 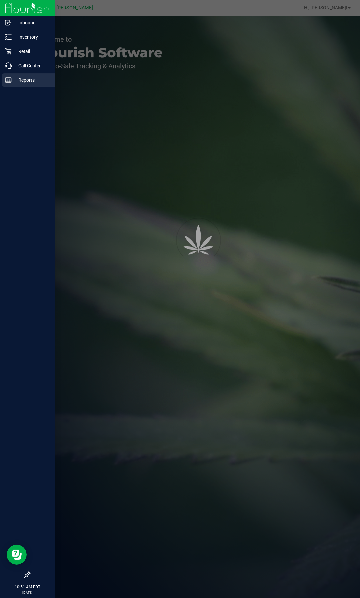 What do you see at coordinates (8, 80) in the screenshot?
I see `inline-svg: Reports` at bounding box center [8, 80].